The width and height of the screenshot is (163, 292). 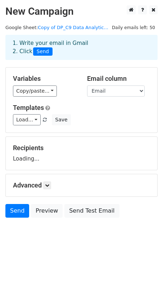 I want to click on h2: New Campaign, so click(x=81, y=11).